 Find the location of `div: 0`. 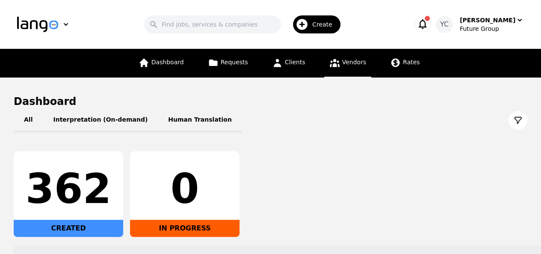

div: 0 is located at coordinates (185, 189).